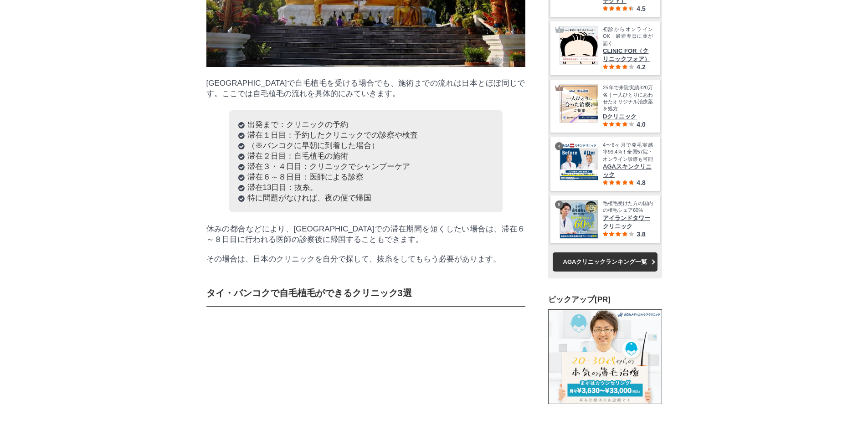 This screenshot has height=436, width=868. Describe the element at coordinates (627, 99) in the screenshot. I see `span: 25年で来院実績320万名｜一人ひとりにあわせたオリジナル治療薬を処方` at that location.